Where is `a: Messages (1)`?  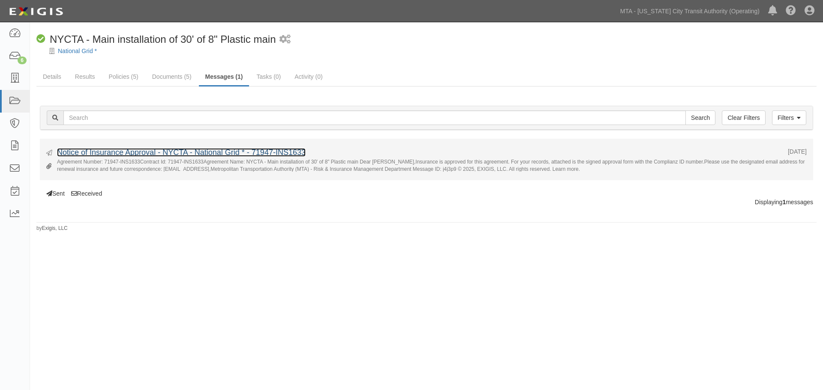
a: Messages (1) is located at coordinates (224, 77).